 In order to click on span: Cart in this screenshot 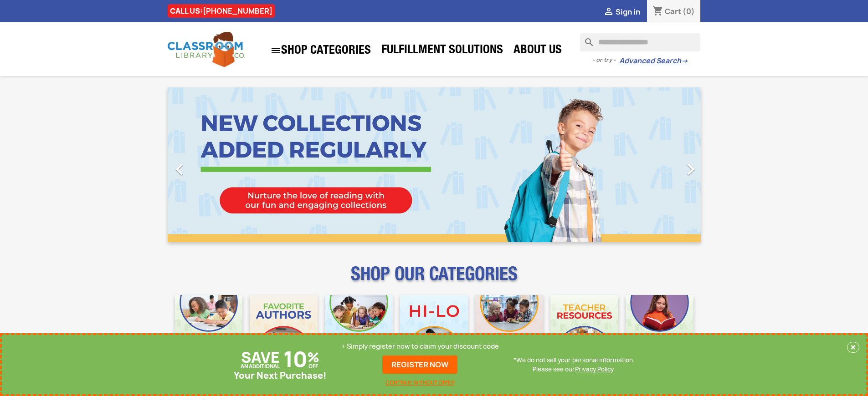, I will do `click(673, 11)`.